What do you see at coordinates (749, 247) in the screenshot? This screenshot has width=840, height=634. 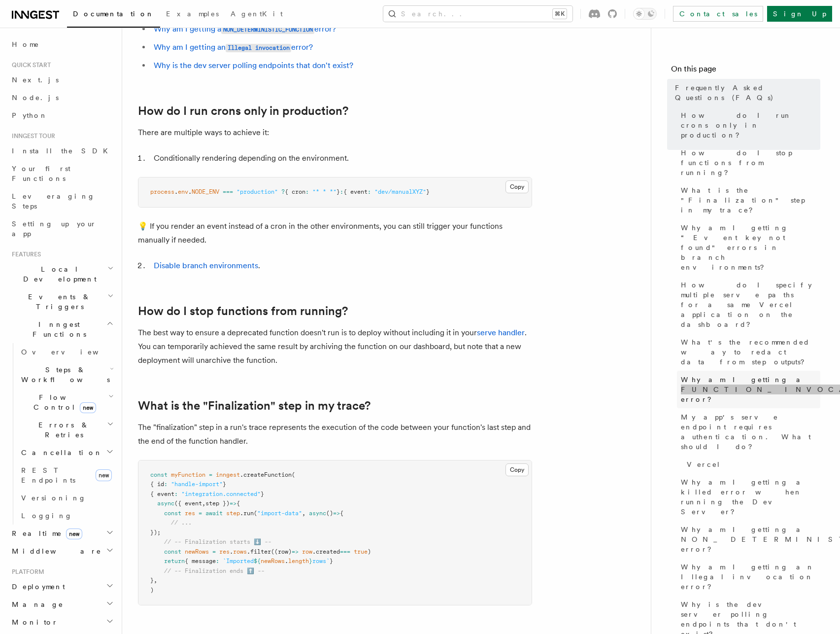 I see `a: Why am I getting “Event key not found" errors in branch environments?` at bounding box center [749, 247].